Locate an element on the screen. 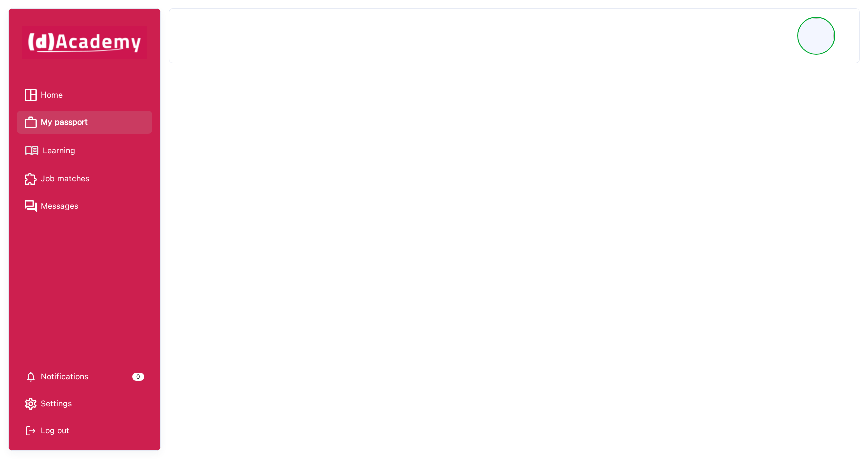 This screenshot has width=868, height=459. img: dAcademy is located at coordinates (84, 42).